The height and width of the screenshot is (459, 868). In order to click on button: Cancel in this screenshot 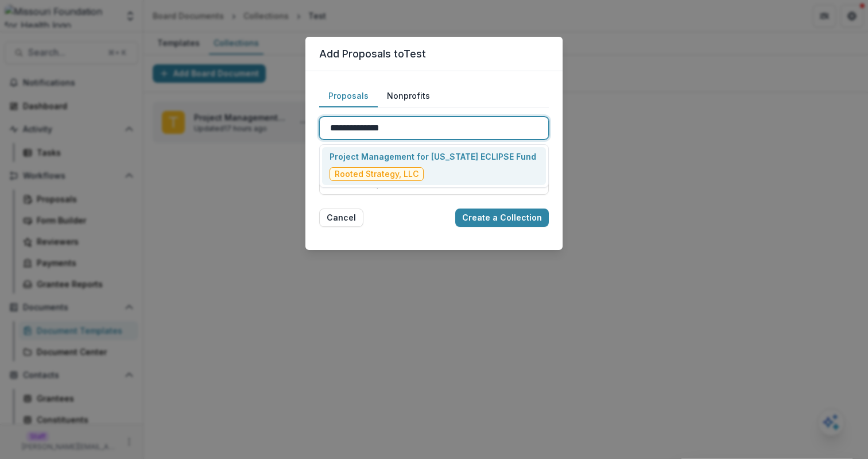, I will do `click(341, 218)`.